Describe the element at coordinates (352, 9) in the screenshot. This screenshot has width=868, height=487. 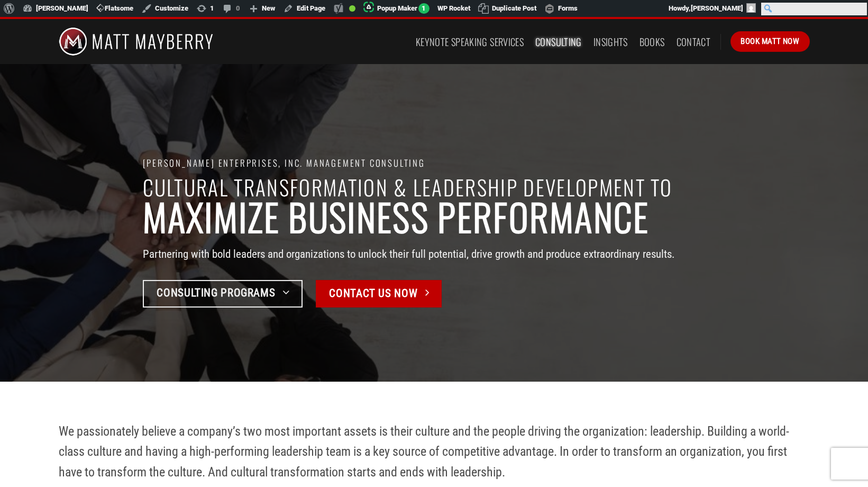
I see `div: Good` at that location.